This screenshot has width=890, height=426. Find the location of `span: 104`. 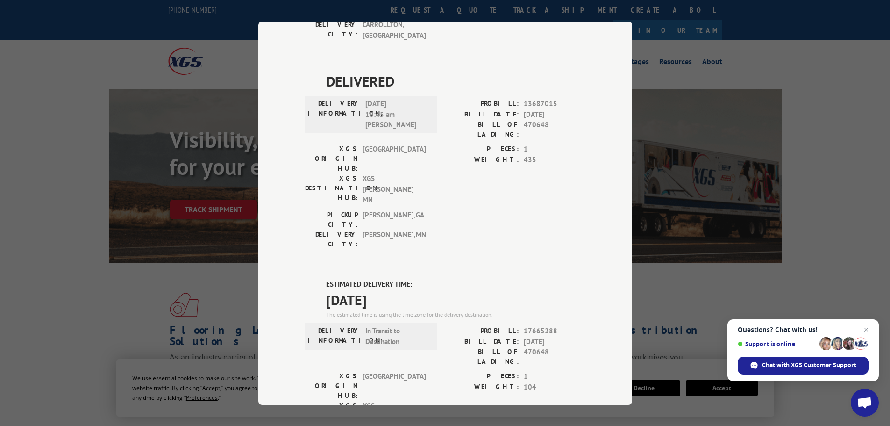

span: 104 is located at coordinates (555, 386).